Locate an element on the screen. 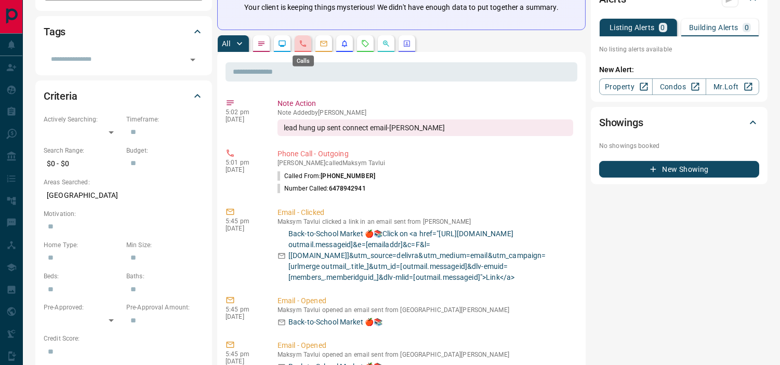  a: Mr.Loft is located at coordinates (732, 87).